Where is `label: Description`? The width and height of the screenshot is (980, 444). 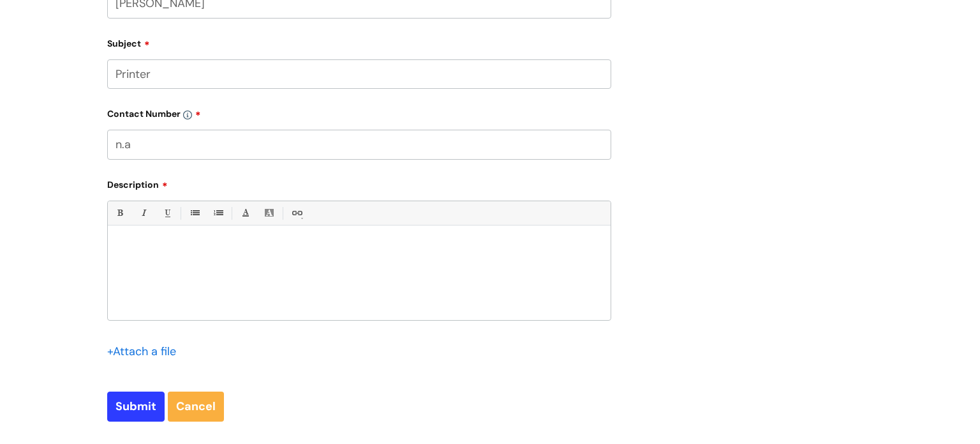
label: Description is located at coordinates (359, 183).